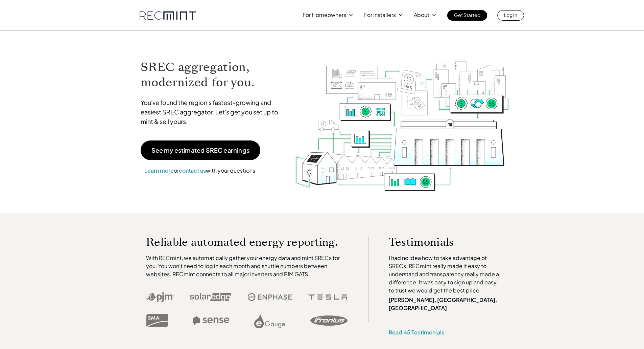 The image size is (644, 349). I want to click on span: Learn more, so click(159, 170).